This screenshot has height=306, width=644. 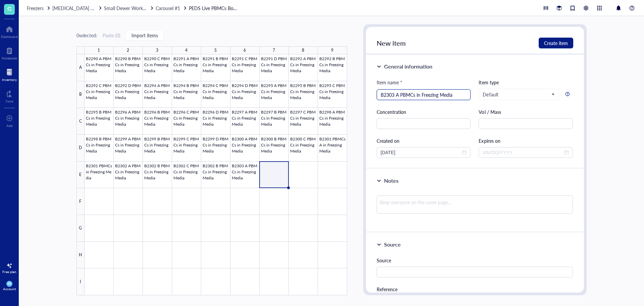 What do you see at coordinates (556, 43) in the screenshot?
I see `button: Create item` at bounding box center [556, 43].